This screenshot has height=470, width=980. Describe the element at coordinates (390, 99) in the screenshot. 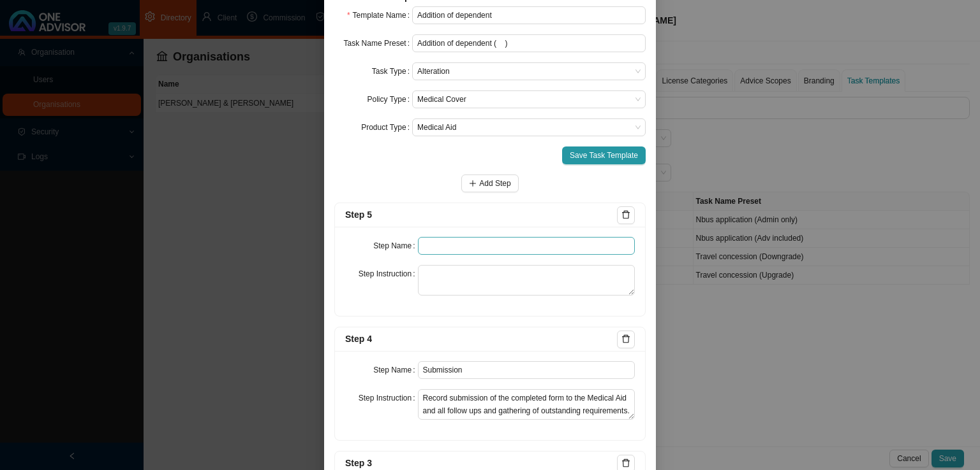

I see `label: Policy Type` at that location.